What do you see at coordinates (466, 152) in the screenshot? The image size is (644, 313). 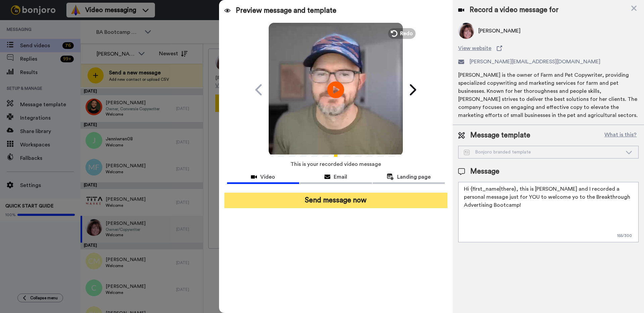 I see `img: Message-temps.svg` at bounding box center [466, 152].